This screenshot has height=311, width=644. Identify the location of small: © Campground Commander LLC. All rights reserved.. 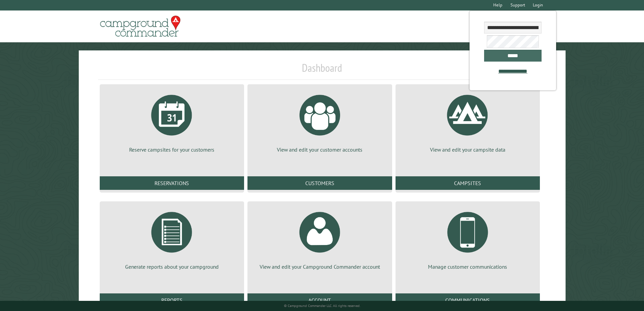
(322, 305).